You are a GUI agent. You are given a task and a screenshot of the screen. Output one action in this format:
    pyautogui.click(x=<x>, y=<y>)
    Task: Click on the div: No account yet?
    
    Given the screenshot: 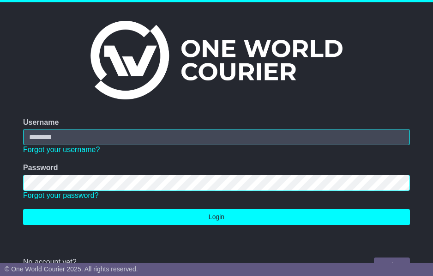 What is the action you would take?
    pyautogui.click(x=217, y=262)
    